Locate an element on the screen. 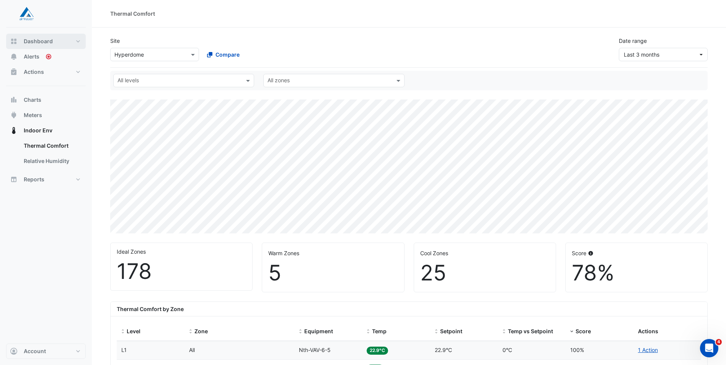 Image resolution: width=726 pixels, height=365 pixels. div: Warm Zones is located at coordinates (333, 253).